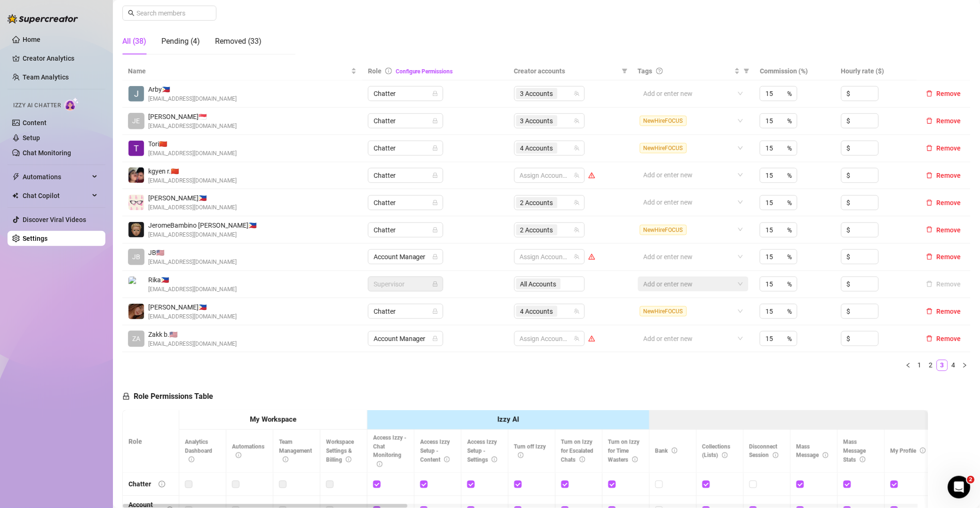  I want to click on span: Chat Copilot, so click(56, 195).